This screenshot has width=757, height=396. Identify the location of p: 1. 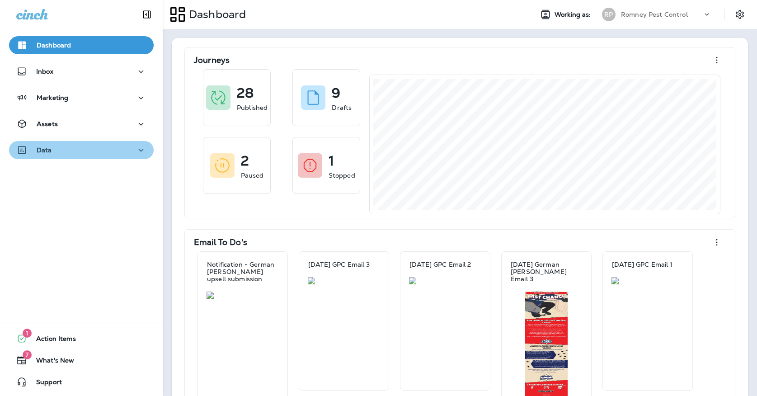
(331, 161).